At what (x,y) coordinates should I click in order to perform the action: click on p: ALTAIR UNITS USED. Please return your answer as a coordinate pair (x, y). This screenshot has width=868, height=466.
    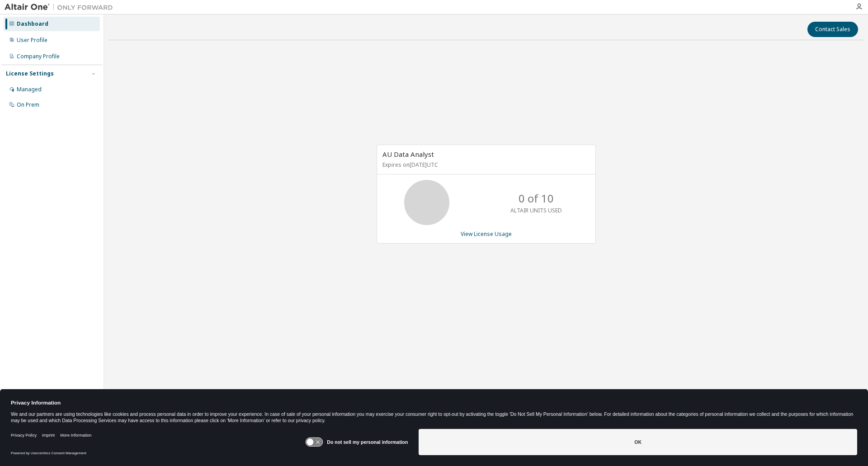
    Looking at the image, I should click on (536, 211).